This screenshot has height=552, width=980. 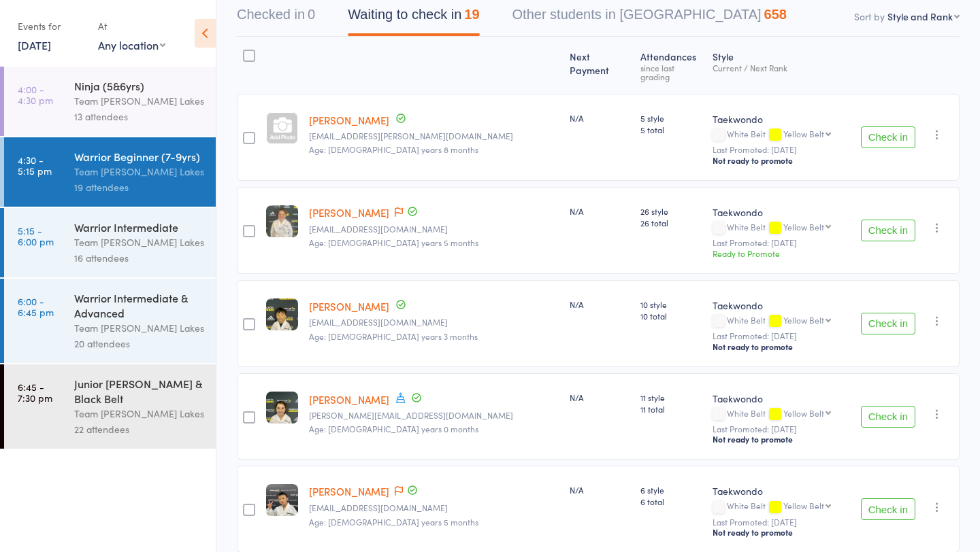 What do you see at coordinates (282, 314) in the screenshot?
I see `img: image1749797941.png` at bounding box center [282, 314].